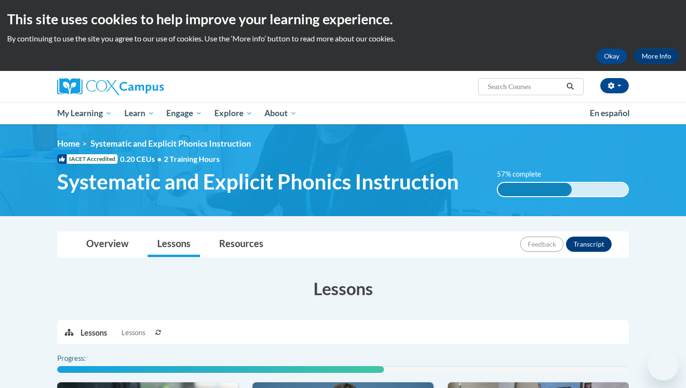 Image resolution: width=686 pixels, height=388 pixels. What do you see at coordinates (139, 113) in the screenshot?
I see `span: Learn` at bounding box center [139, 113].